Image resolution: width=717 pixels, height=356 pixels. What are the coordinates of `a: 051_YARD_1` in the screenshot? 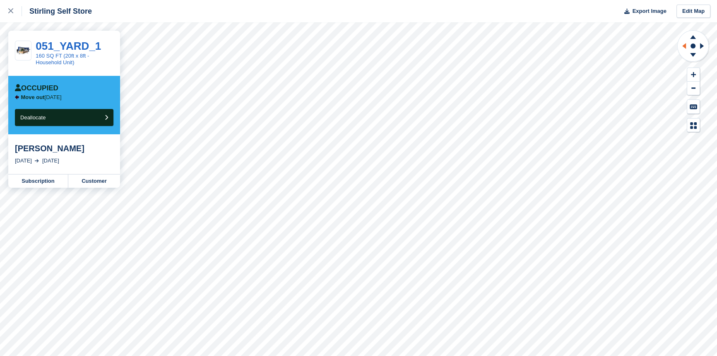 It's located at (68, 46).